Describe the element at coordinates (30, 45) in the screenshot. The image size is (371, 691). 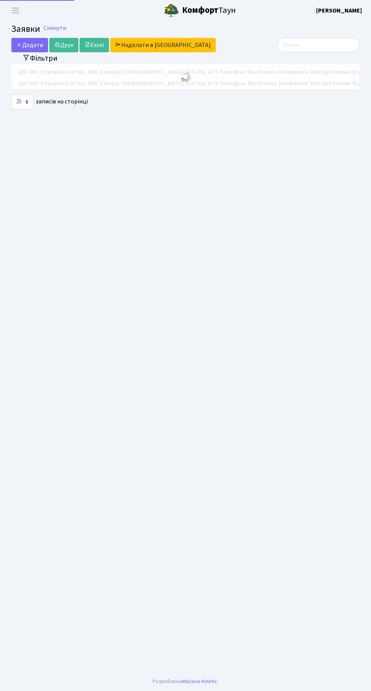
I see `a: Додати` at that location.